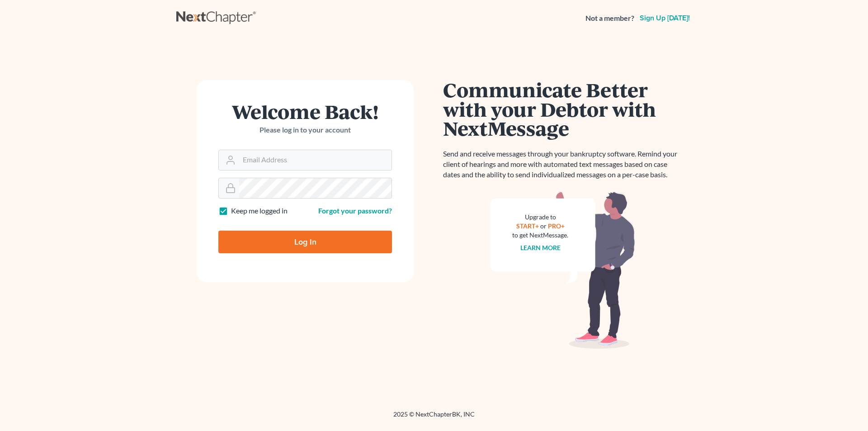 The width and height of the screenshot is (868, 431). Describe the element at coordinates (540, 217) in the screenshot. I see `div: Upgrade to` at that location.